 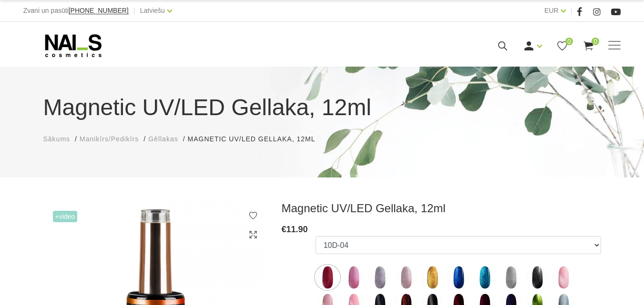 I want to click on span: Sākums, so click(x=57, y=139).